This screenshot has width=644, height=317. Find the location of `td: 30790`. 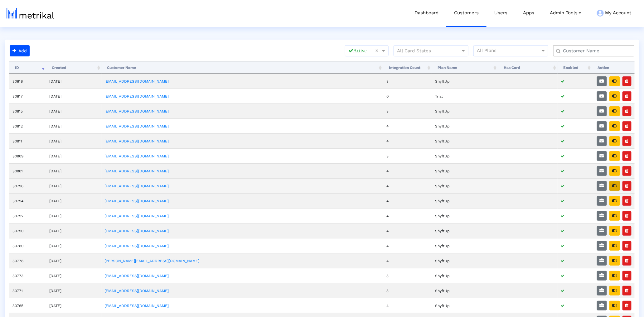

td: 30790 is located at coordinates (28, 231).